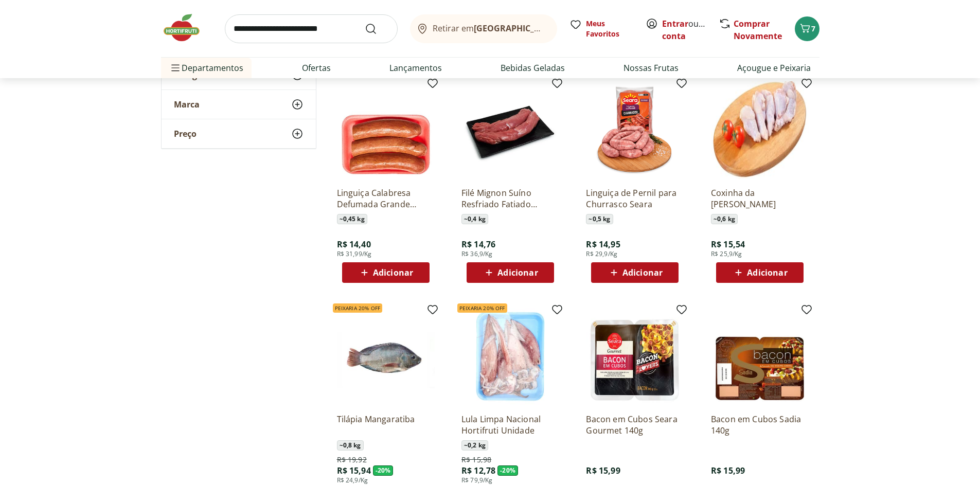  What do you see at coordinates (354, 254) in the screenshot?
I see `span: R$ 31,99/Kg` at bounding box center [354, 254].